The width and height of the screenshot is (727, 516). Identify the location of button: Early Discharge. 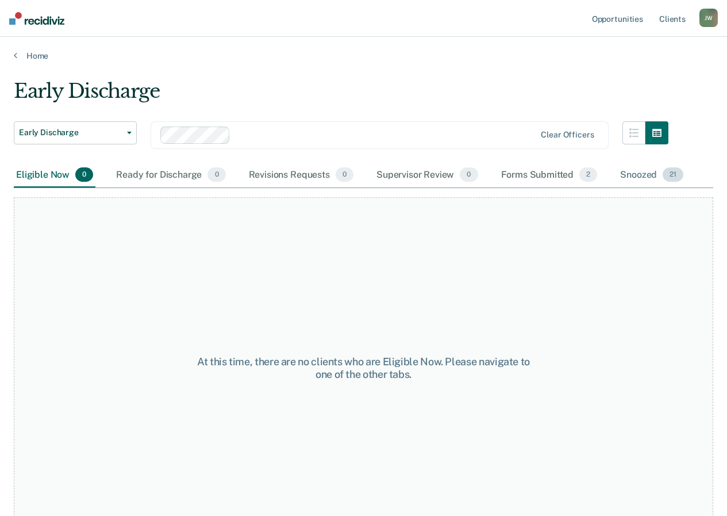
(75, 133).